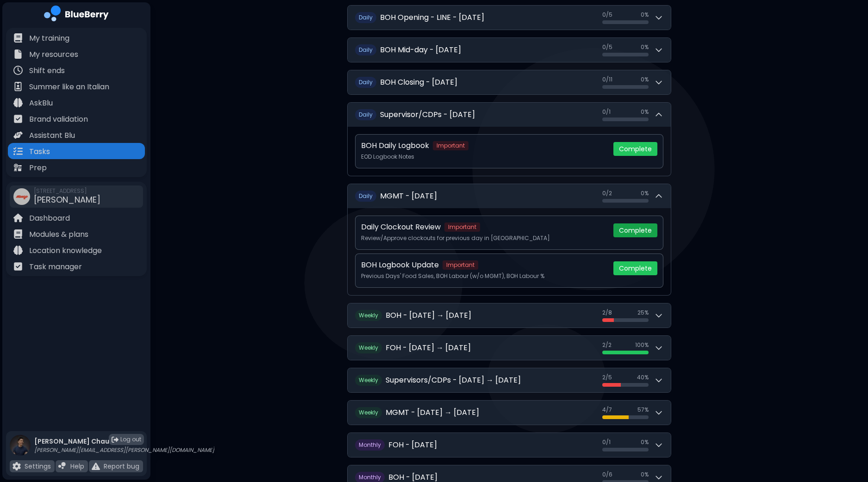  Describe the element at coordinates (49, 39) in the screenshot. I see `p: My training` at that location.